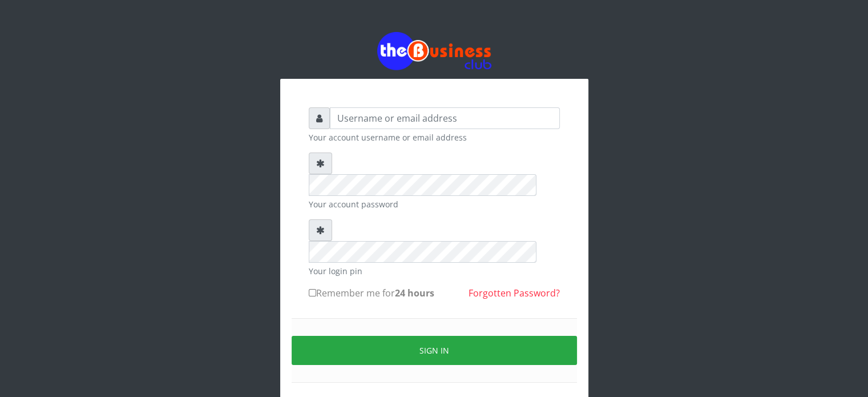  What do you see at coordinates (444, 118) in the screenshot?
I see `input: Username or email address` at bounding box center [444, 118].